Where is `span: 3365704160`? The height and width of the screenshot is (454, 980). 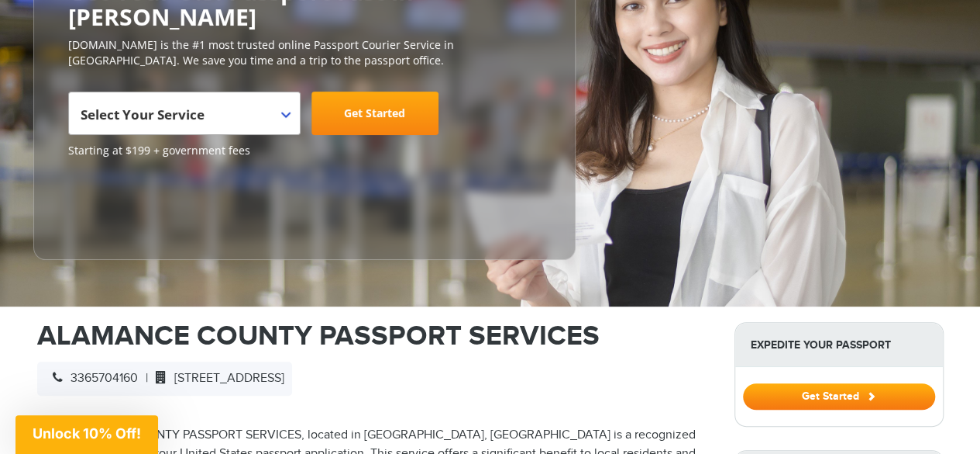
span: 3365704160 is located at coordinates (91, 378).